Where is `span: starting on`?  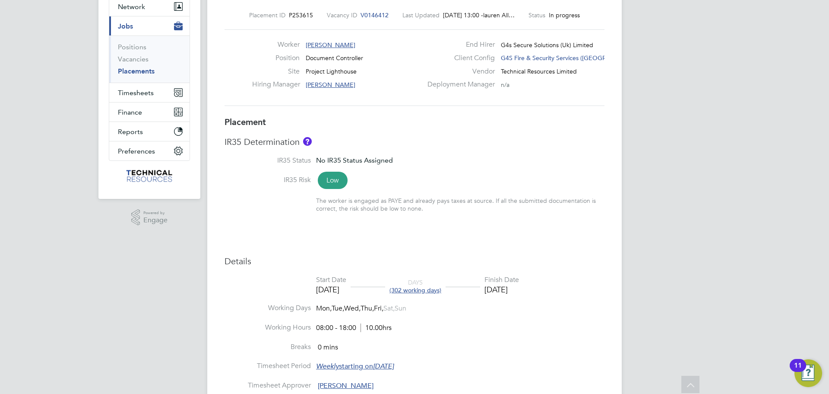
span: starting on is located at coordinates (355, 366).